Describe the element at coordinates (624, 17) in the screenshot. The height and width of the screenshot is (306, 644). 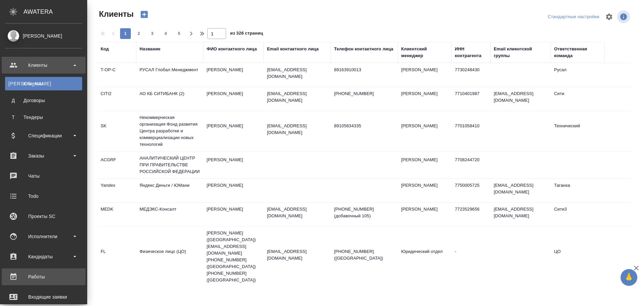
I see `span: Посмотреть информацию` at that location.